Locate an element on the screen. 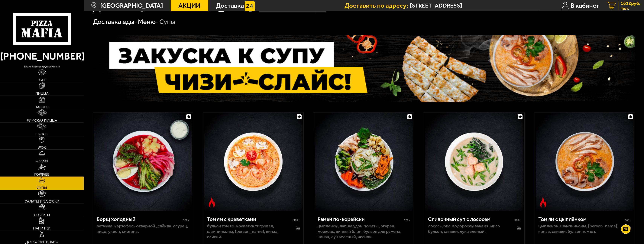 The image size is (644, 244). span: Горячее is located at coordinates (42, 174).